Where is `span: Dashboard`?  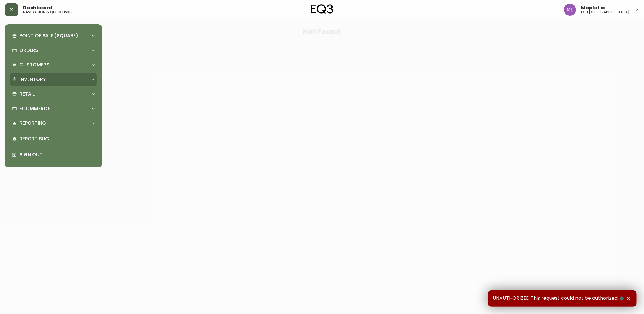
span: Dashboard is located at coordinates (37, 8).